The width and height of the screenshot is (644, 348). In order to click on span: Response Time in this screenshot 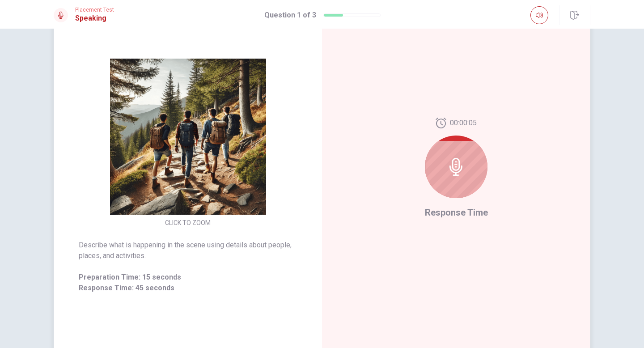, I will do `click(456, 212)`.